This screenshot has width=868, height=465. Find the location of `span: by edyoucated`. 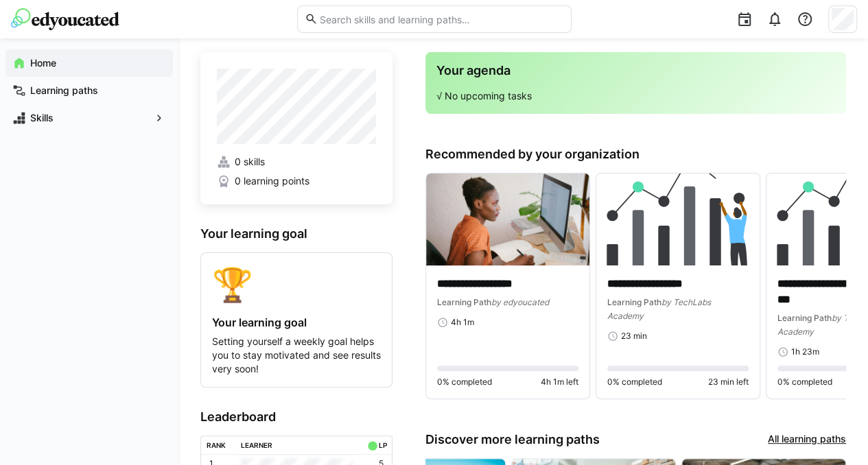

span: by edyoucated is located at coordinates (520, 301).